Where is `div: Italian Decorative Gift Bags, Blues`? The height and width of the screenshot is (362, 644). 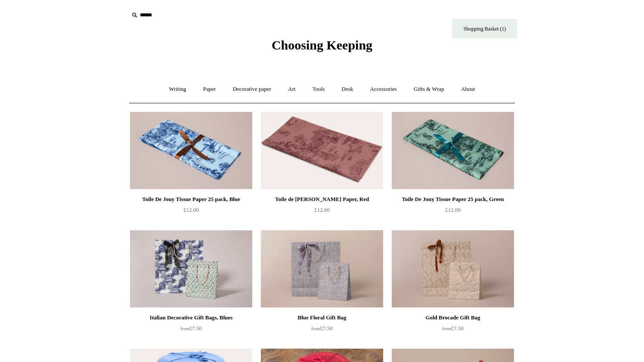
div: Italian Decorative Gift Bags, Blues is located at coordinates (191, 317).